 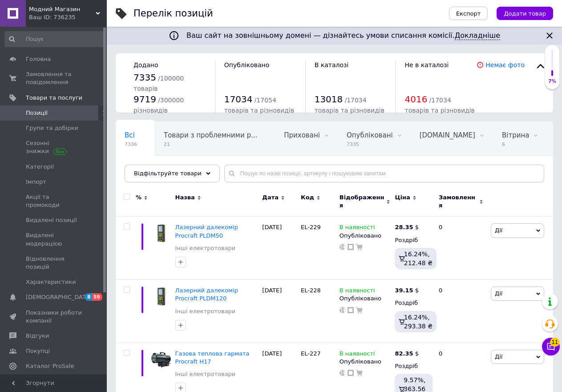 I want to click on span: 16.24%, 212.48 ₴, so click(x=418, y=259).